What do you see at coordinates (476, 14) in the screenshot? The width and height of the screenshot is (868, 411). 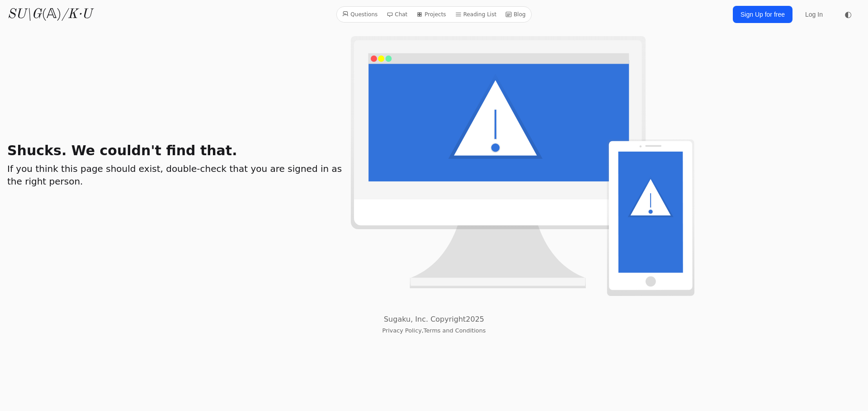 I see `a: Reading List` at bounding box center [476, 14].